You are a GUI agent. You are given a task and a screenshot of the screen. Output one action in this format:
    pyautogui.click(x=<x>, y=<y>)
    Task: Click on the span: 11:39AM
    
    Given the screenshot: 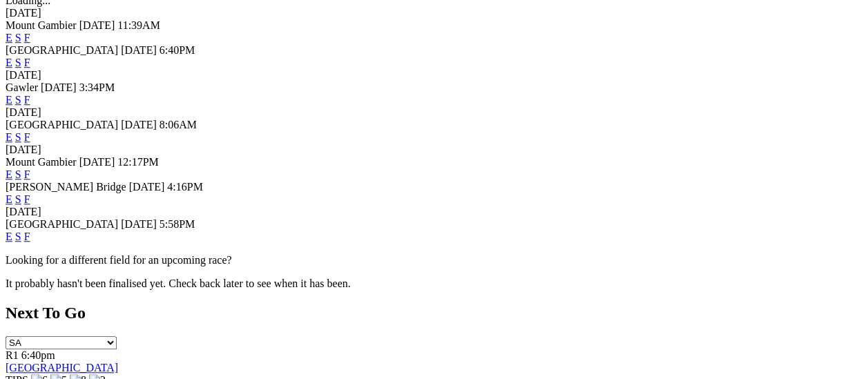 What is the action you would take?
    pyautogui.click(x=139, y=25)
    